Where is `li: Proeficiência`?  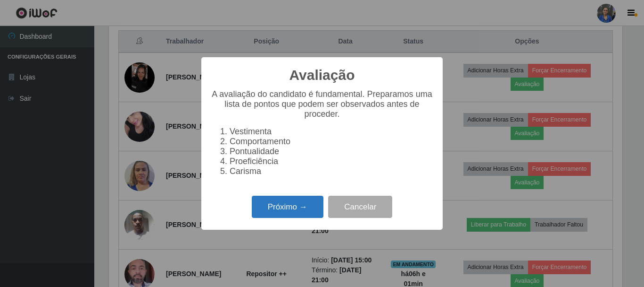 li: Proeficiência is located at coordinates (331, 161).